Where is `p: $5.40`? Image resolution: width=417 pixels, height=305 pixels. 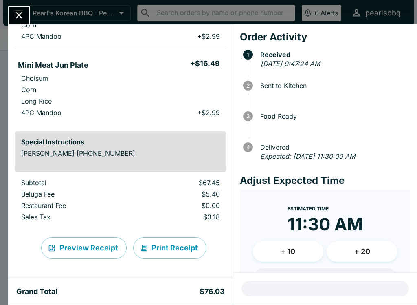 p: $5.40 is located at coordinates (181, 194).